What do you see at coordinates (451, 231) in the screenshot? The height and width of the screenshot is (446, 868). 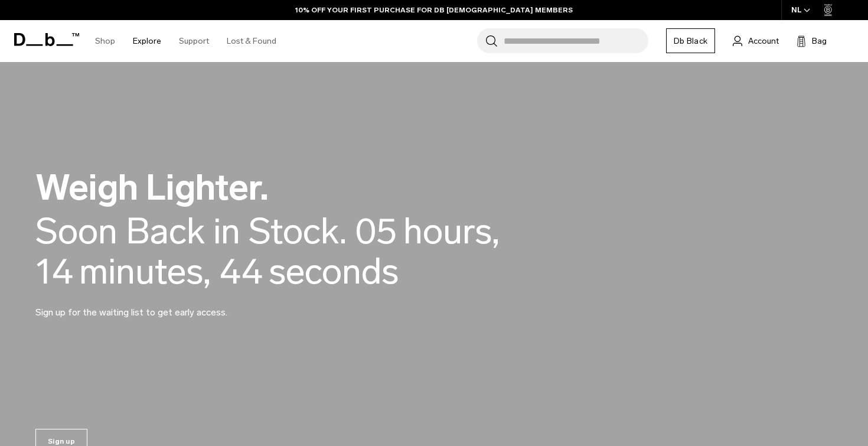 I see `span: hours,` at bounding box center [451, 231].